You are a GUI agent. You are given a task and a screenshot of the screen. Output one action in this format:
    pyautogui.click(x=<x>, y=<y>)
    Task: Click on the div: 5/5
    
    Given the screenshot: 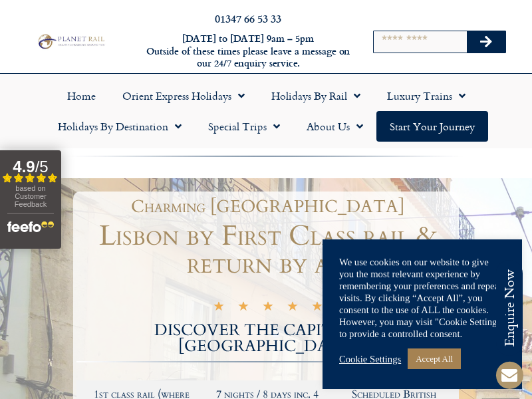 What is the action you would take?
    pyautogui.click(x=268, y=308)
    